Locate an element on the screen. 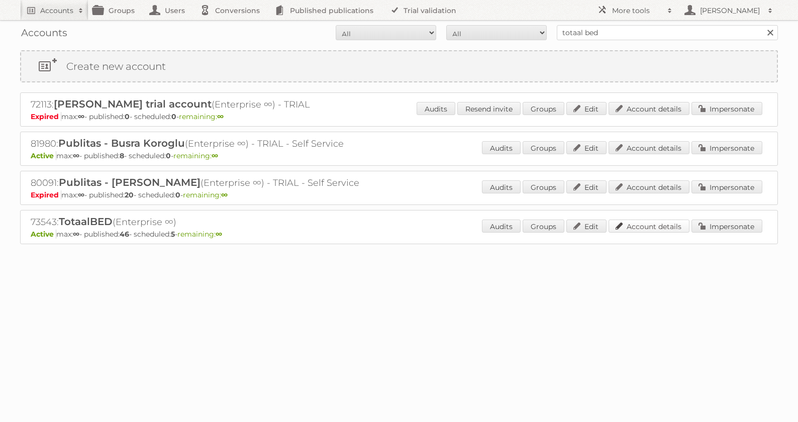 The image size is (798, 422). h2: Accounts is located at coordinates (57, 11).